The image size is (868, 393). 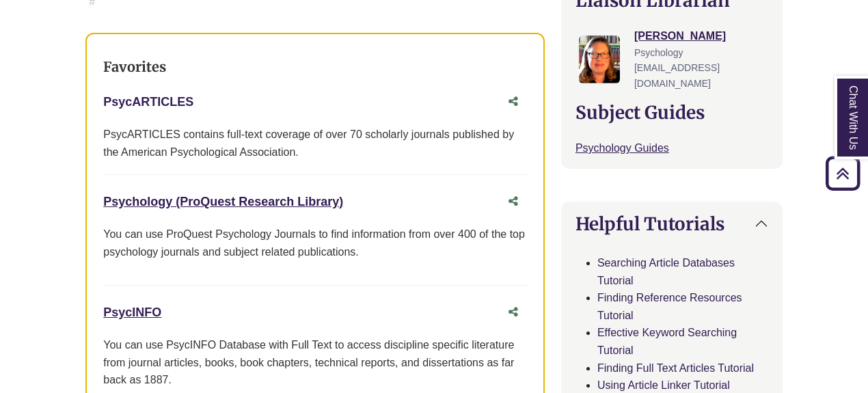 I want to click on a: Finding Reference Resources Tutorial, so click(x=670, y=306).